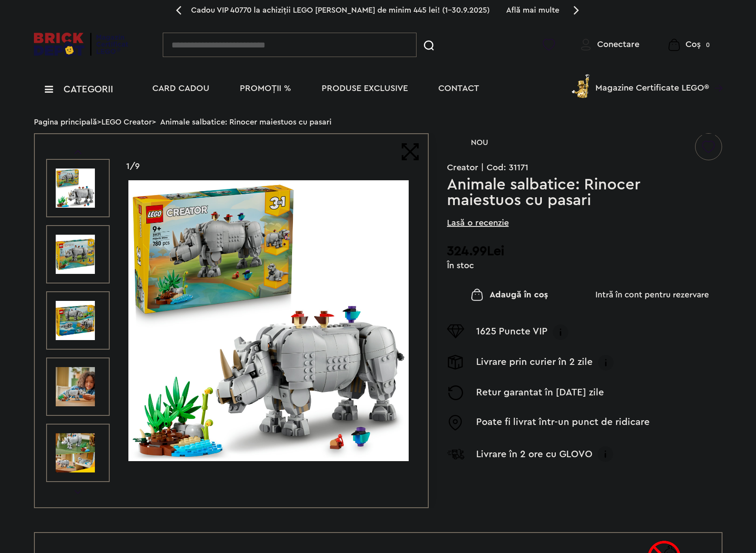 Image resolution: width=756 pixels, height=553 pixels. I want to click on p: Livrare în 2 ore cu GLOVO, so click(534, 454).